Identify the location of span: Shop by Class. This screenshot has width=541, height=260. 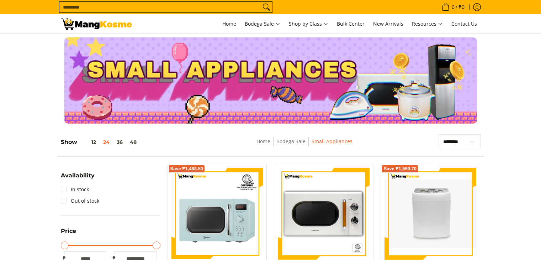
(308, 24).